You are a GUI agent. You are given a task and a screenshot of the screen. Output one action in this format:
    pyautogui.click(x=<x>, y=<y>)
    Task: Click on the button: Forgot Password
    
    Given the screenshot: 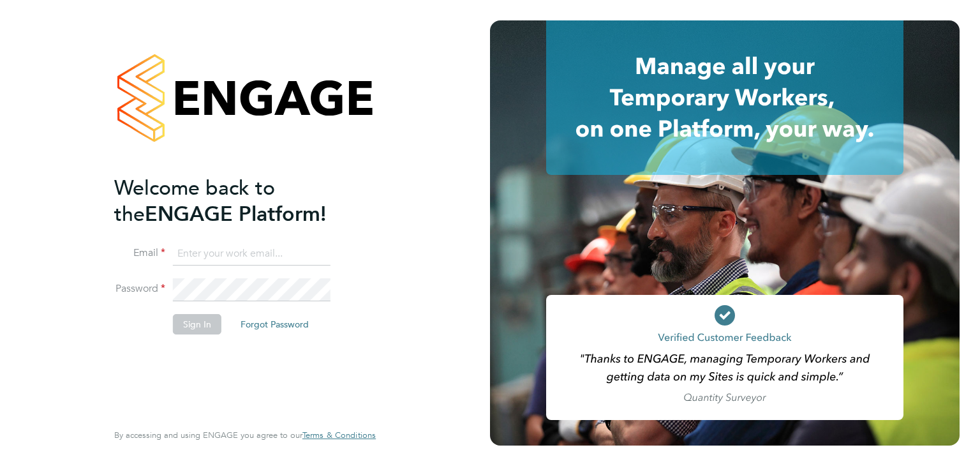 What is the action you would take?
    pyautogui.click(x=274, y=324)
    